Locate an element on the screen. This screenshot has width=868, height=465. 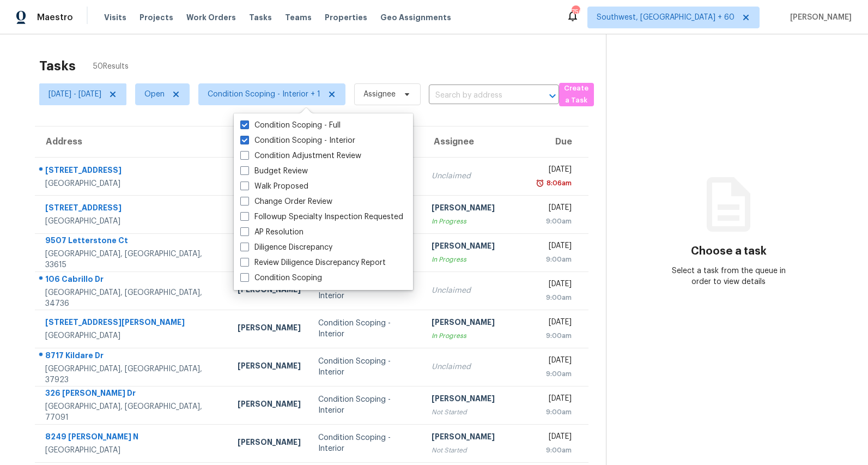
span: Geo Assignments is located at coordinates (416, 17).